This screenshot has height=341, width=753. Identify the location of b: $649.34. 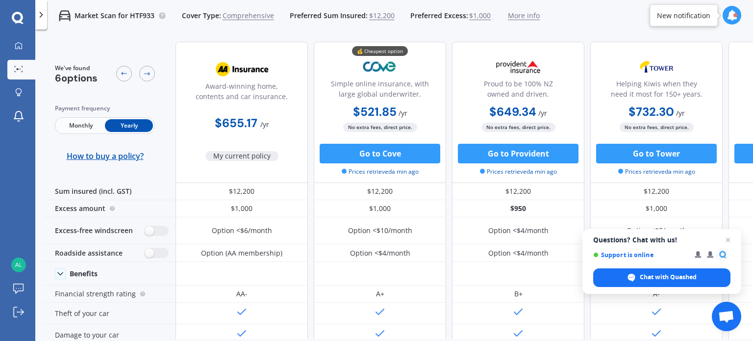
(513, 111).